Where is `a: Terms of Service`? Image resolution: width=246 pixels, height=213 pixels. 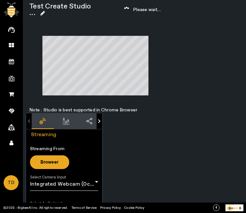 a: Terms of Service is located at coordinates (84, 208).